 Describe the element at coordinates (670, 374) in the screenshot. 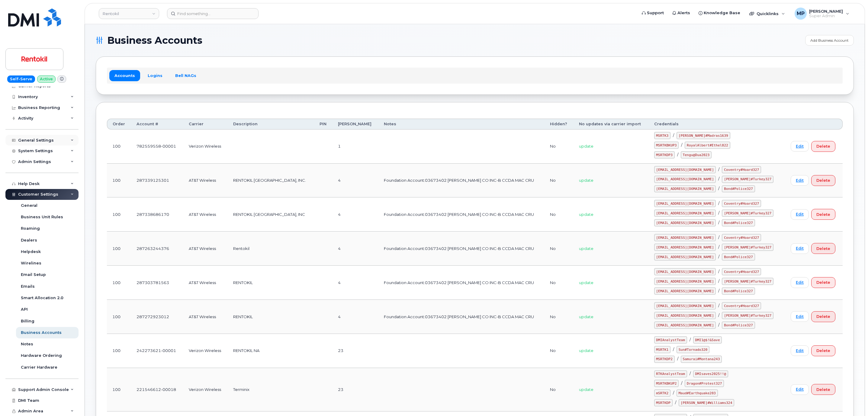

I see `code: RTKAnalystTeam` at that location.